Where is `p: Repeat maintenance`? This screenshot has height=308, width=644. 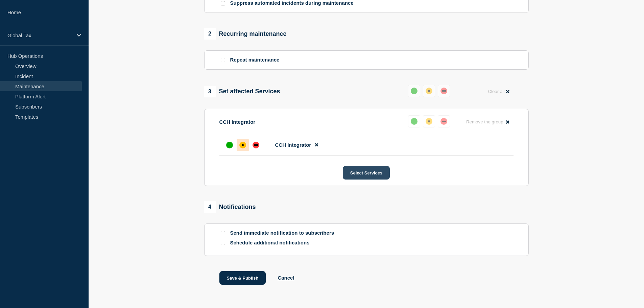
p: Repeat maintenance is located at coordinates (255, 60).